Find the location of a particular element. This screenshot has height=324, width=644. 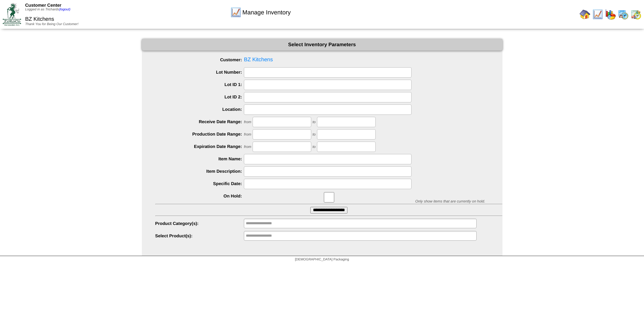

label: Receive Date Range: is located at coordinates (200, 122).